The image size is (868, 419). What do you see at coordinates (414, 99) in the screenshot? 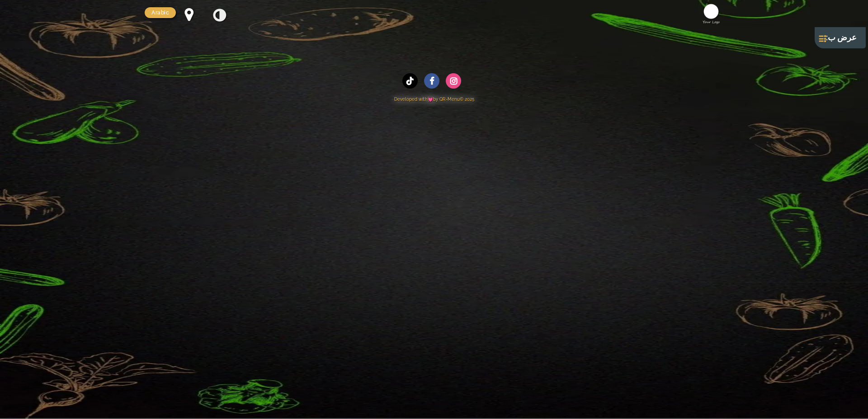
I see `span: Developed with` at bounding box center [414, 99].